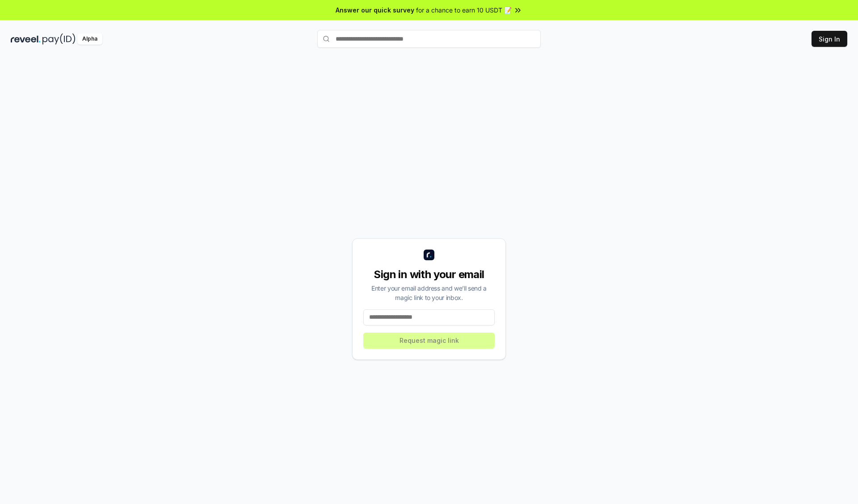  I want to click on div: Sign in with your email, so click(429, 275).